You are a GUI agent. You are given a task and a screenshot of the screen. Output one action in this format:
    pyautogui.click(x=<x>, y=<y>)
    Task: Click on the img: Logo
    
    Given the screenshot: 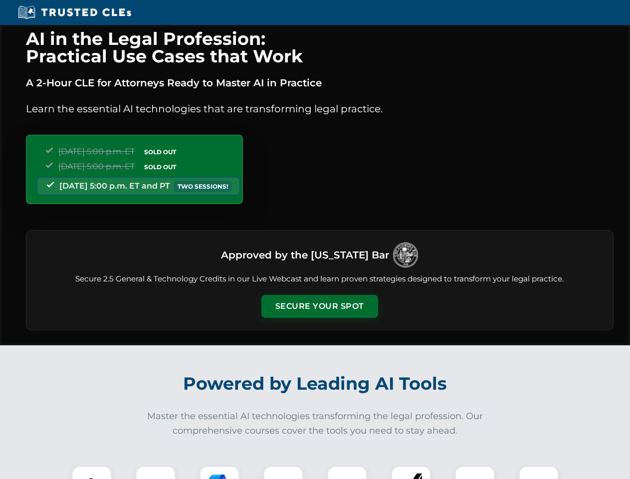 What is the action you would take?
    pyautogui.click(x=405, y=255)
    